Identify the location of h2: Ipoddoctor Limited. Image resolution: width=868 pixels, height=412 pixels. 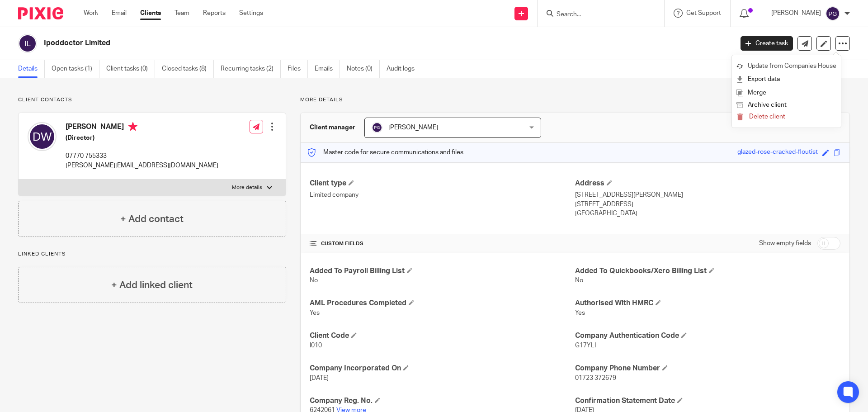
(317, 43).